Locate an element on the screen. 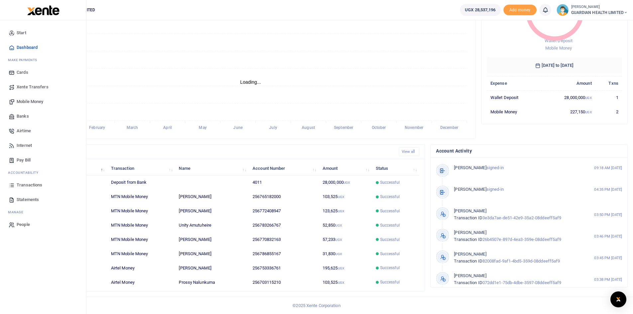 The height and width of the screenshot is (314, 633). span: Mobile Money is located at coordinates (559, 48).